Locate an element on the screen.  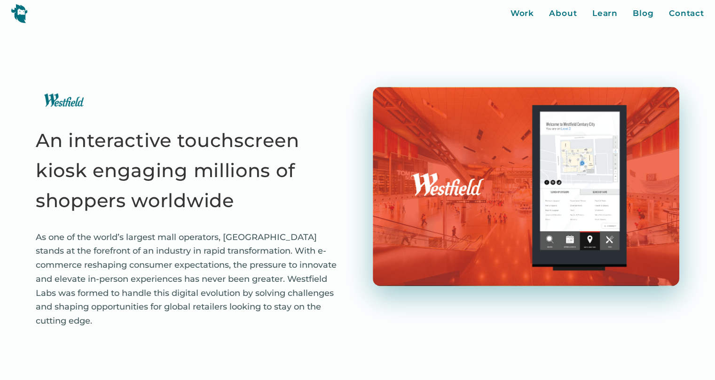
div: Learn is located at coordinates (605, 14).